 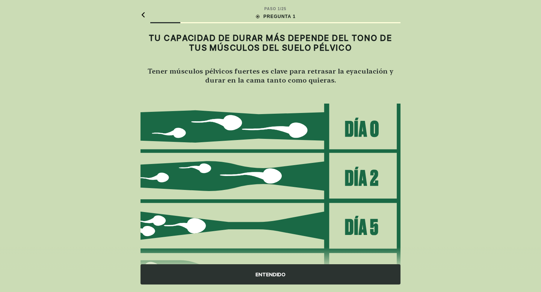 What do you see at coordinates (270, 9) in the screenshot?
I see `font: PASO` at bounding box center [270, 9].